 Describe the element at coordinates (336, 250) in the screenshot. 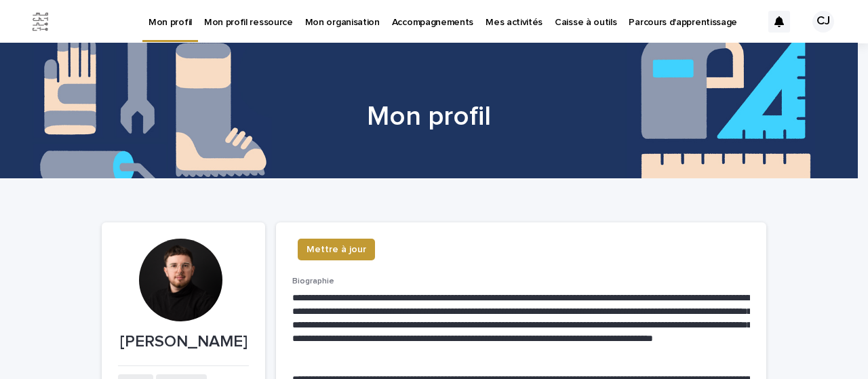

I see `button: Mettre à jour` at that location.